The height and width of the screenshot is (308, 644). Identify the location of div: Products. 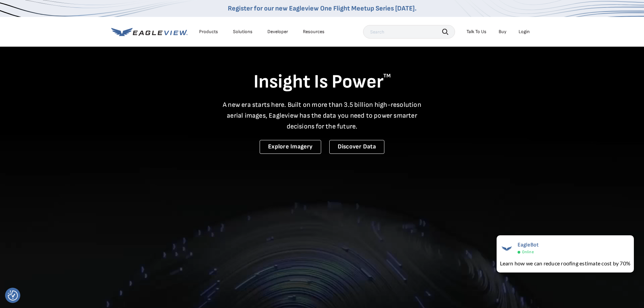
(208, 32).